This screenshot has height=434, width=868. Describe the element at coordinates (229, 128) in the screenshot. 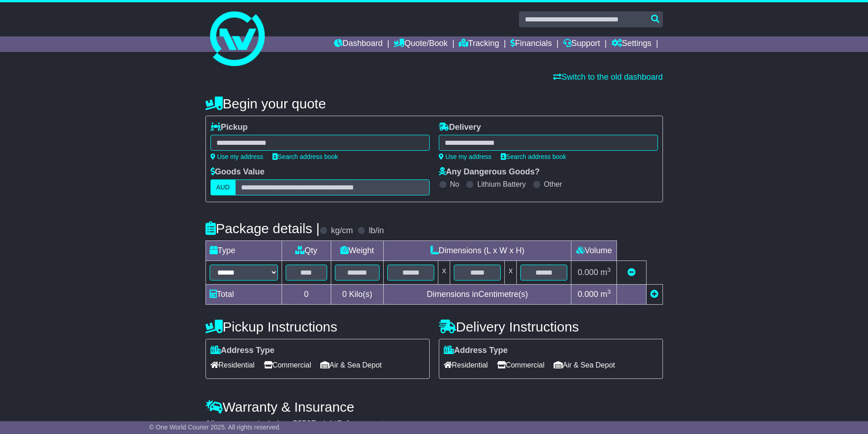

I see `label: Pickup` at that location.